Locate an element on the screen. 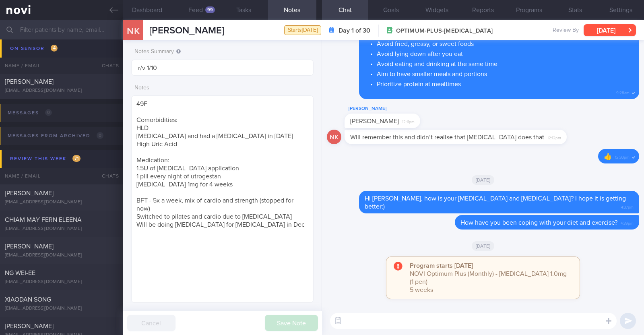  div: Chats is located at coordinates (107, 176).